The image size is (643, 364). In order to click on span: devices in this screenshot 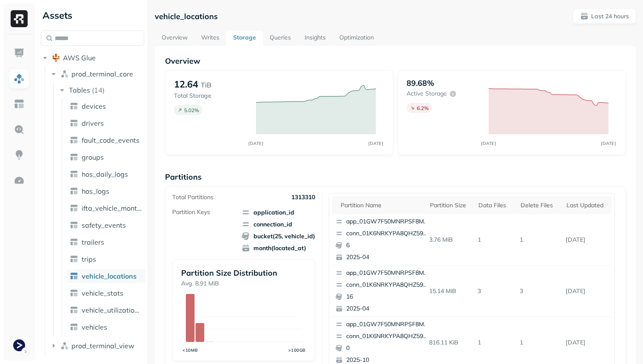, I will do `click(93, 106)`.